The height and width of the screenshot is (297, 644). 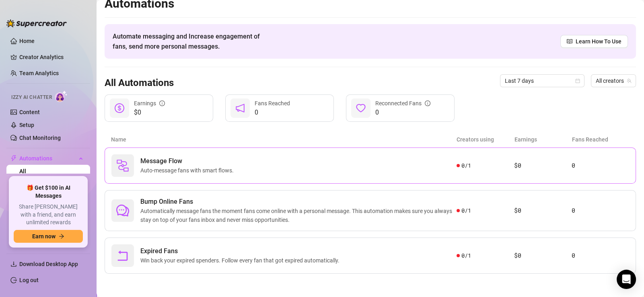 What do you see at coordinates (299, 215) in the screenshot?
I see `span: Automatically message fans the moment fans come online with a personal message. This automation m...` at bounding box center [299, 215].